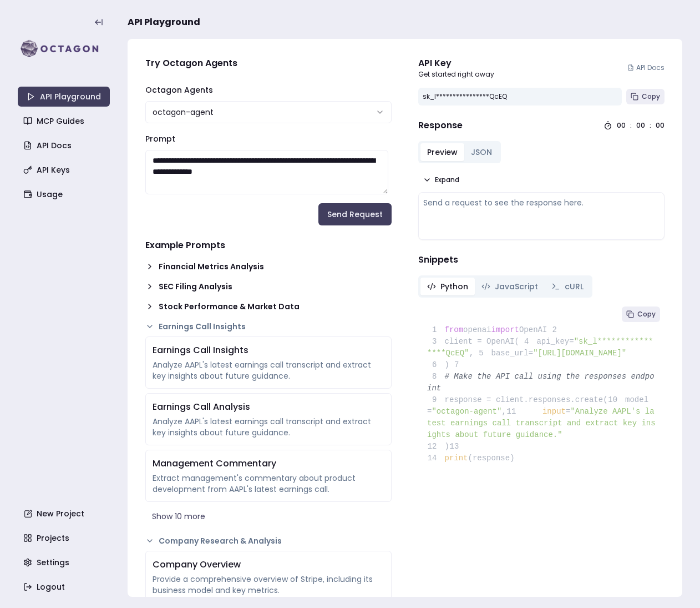  Describe the element at coordinates (269, 351) in the screenshot. I see `div: Earnings Call Insights` at that location.